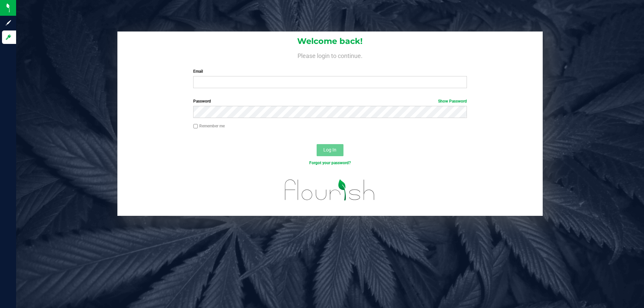 The height and width of the screenshot is (308, 644). Describe the element at coordinates (330, 41) in the screenshot. I see `h1: Welcome back!` at that location.